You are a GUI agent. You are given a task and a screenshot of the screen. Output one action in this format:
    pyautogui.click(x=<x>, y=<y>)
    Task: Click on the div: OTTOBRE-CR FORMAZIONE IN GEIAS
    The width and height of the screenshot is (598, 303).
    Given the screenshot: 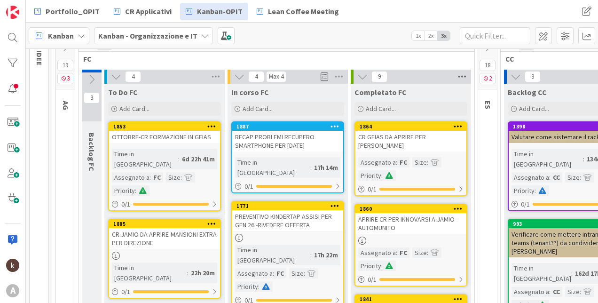 What is the action you would take?
    pyautogui.click(x=165, y=137)
    